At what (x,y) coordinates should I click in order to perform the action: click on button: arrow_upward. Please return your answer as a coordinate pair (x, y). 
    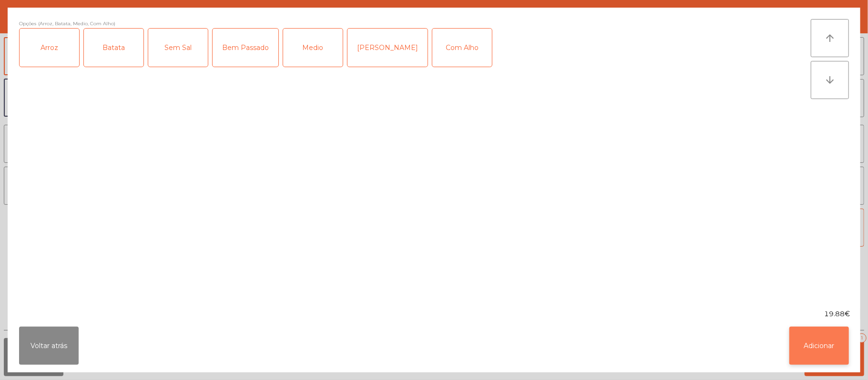
    Looking at the image, I should click on (830, 38).